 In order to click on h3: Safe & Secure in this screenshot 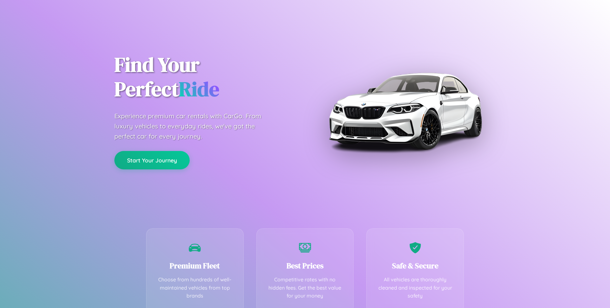, I will do `click(415, 266)`.